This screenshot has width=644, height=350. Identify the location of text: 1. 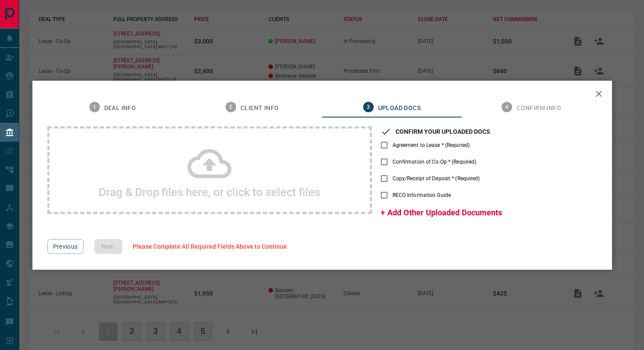
(94, 107).